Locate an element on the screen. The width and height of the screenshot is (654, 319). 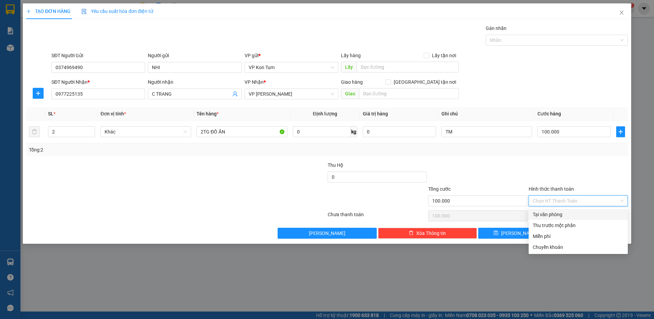
button: deleteXóa Thông tin is located at coordinates (427, 233).